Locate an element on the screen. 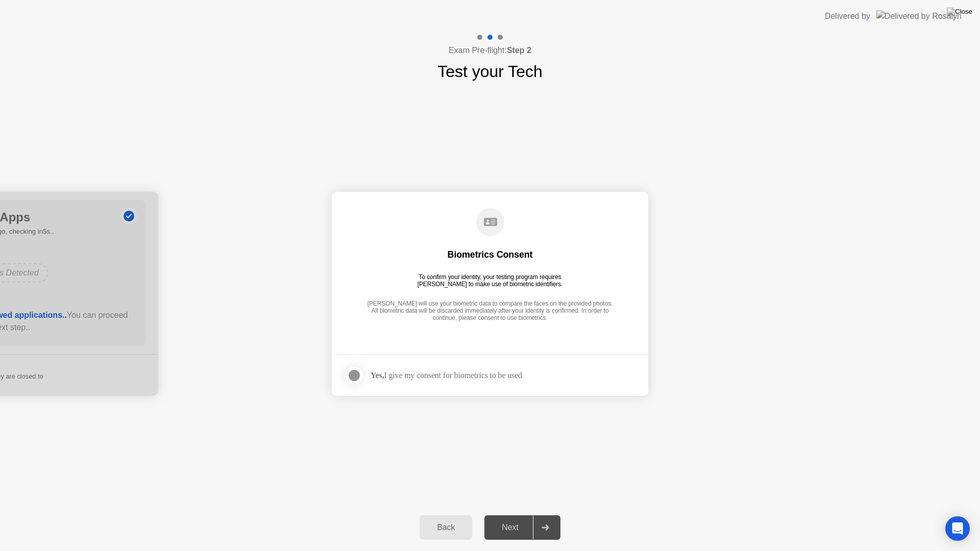 The image size is (980, 551). h1: Test your Tech is located at coordinates (490, 71).